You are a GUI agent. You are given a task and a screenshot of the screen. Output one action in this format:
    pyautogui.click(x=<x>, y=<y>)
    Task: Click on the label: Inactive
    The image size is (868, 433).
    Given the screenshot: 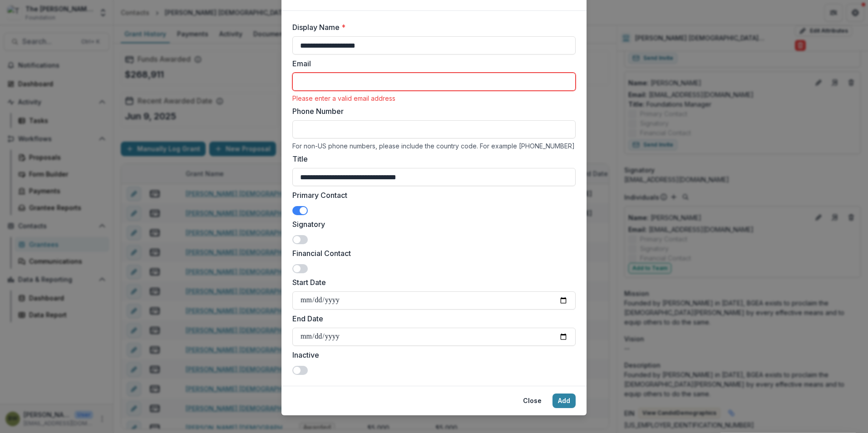 What is the action you would take?
    pyautogui.click(x=431, y=355)
    